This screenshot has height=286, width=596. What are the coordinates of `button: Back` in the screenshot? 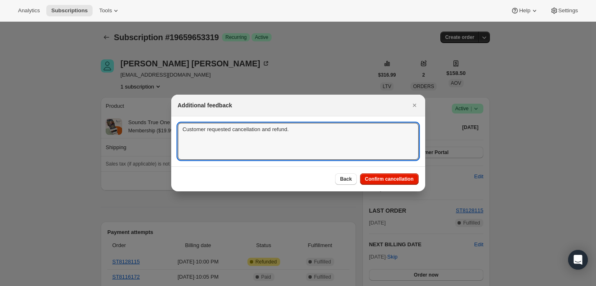 It's located at (346, 179).